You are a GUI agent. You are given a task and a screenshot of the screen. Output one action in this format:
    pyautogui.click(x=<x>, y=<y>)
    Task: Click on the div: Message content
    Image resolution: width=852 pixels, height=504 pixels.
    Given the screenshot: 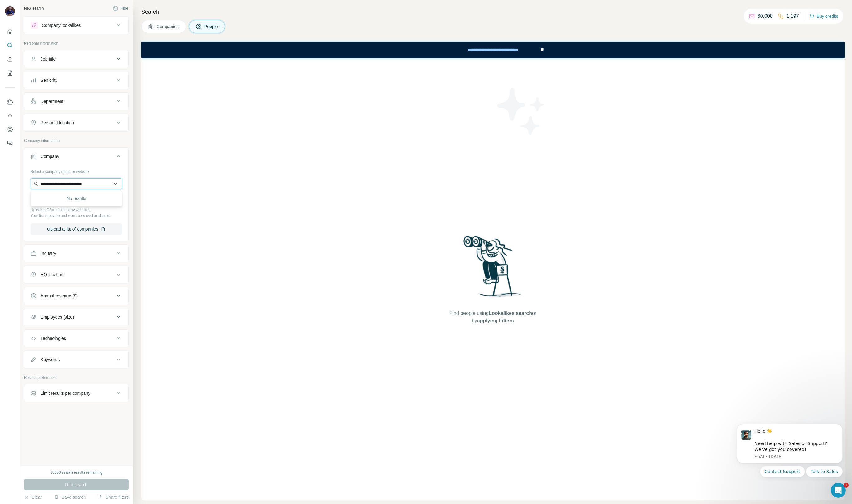 What is the action you would take?
    pyautogui.click(x=69, y=19)
    